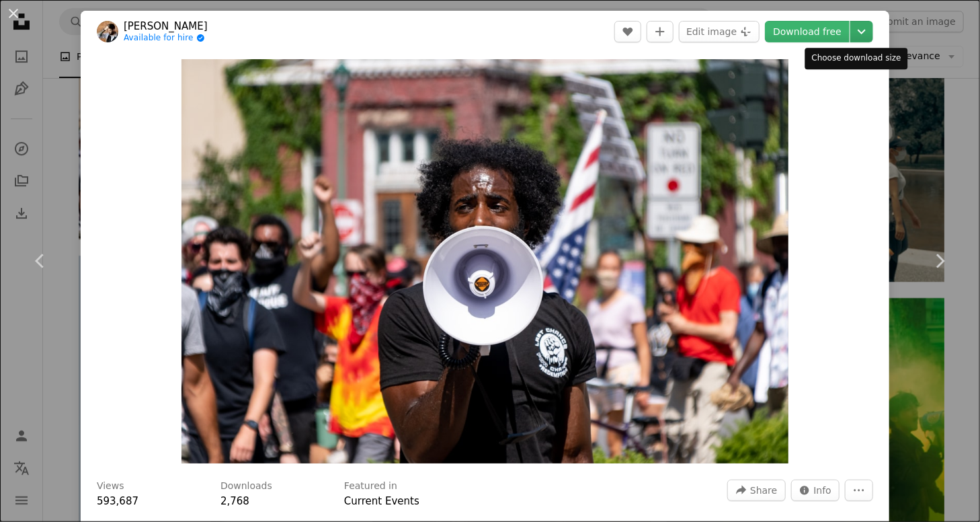  Describe the element at coordinates (166, 38) in the screenshot. I see `a: Available for hire` at that location.